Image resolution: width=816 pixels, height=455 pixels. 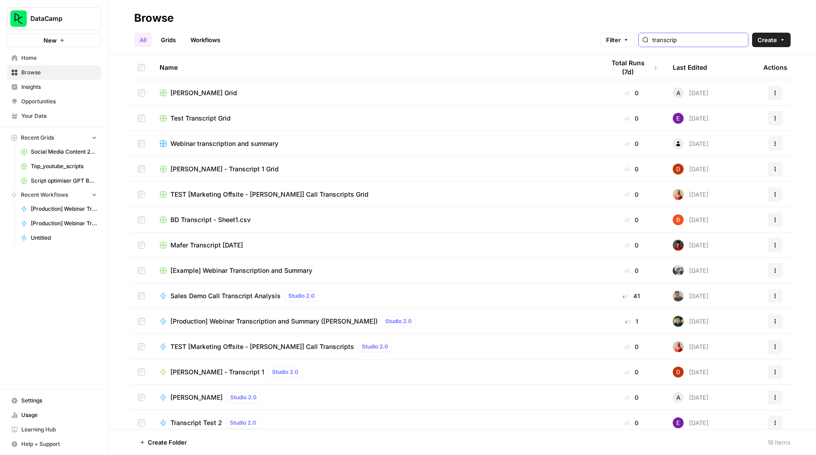 I want to click on img: otvsmcihctxzw9magmud1ryisfe4, so click(x=678, y=321).